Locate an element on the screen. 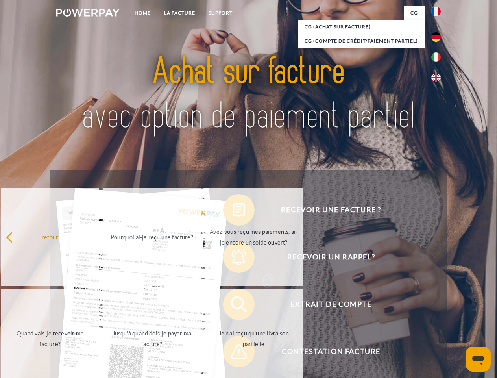 This screenshot has width=497, height=378. a: CG (Compte de crédit/paiement partiel) is located at coordinates (361, 41).